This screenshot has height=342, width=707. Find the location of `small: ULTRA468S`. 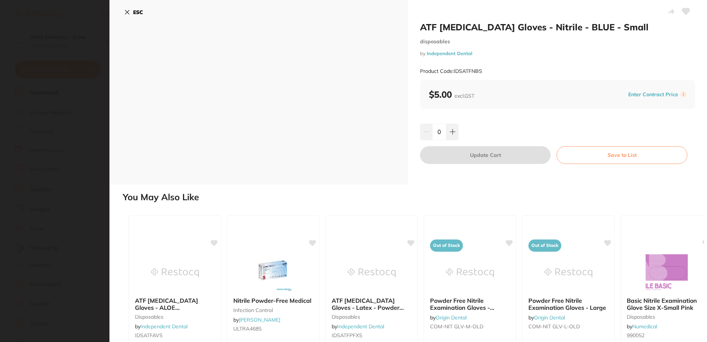

small: ULTRA468S is located at coordinates (273, 328).